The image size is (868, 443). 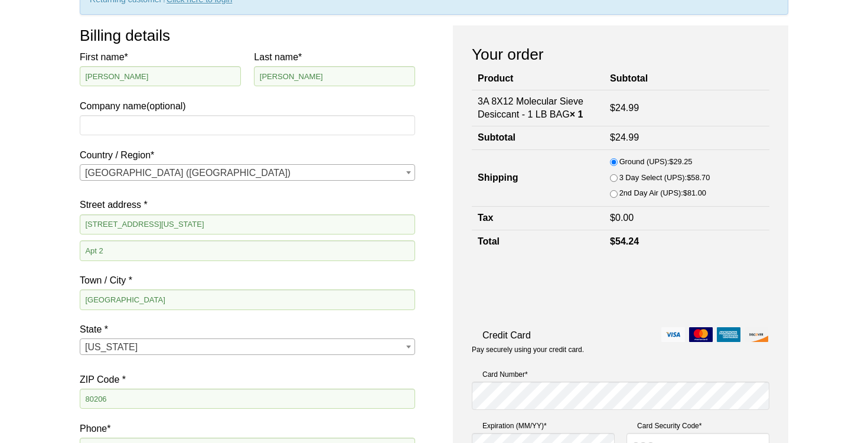 I want to click on label: Expiration (MM/YY), so click(x=543, y=426).